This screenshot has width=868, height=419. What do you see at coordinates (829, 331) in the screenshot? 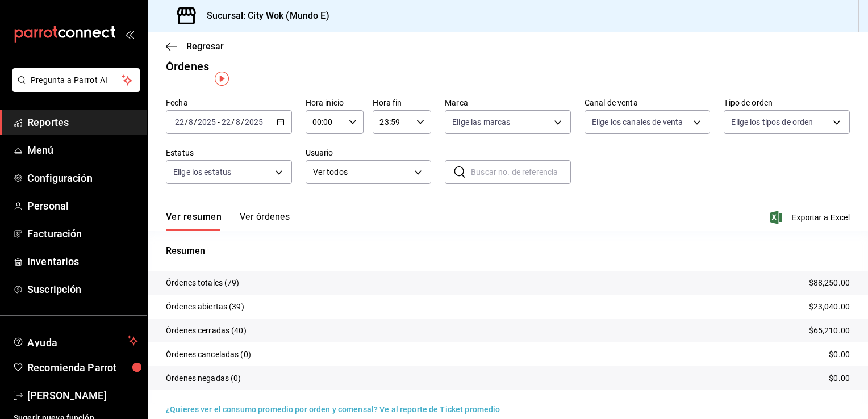
I see `p: $65,210.00` at bounding box center [829, 331].